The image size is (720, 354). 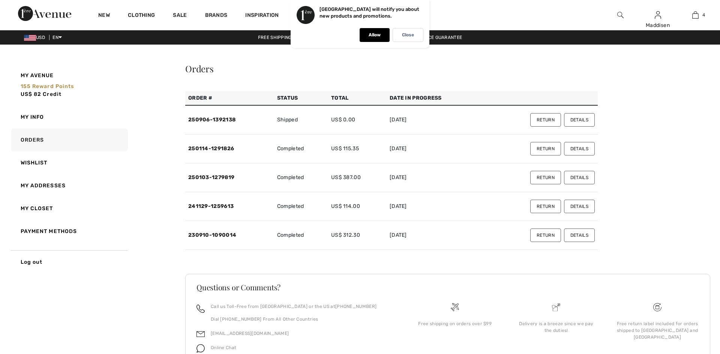 What do you see at coordinates (211, 206) in the screenshot?
I see `a: 241129-1259613` at bounding box center [211, 206].